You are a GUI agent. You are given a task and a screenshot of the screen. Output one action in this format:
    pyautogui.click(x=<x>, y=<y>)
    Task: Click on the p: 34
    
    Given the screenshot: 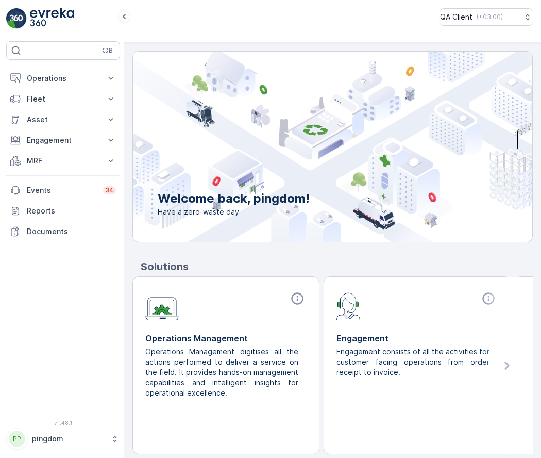 What is the action you would take?
    pyautogui.click(x=109, y=190)
    